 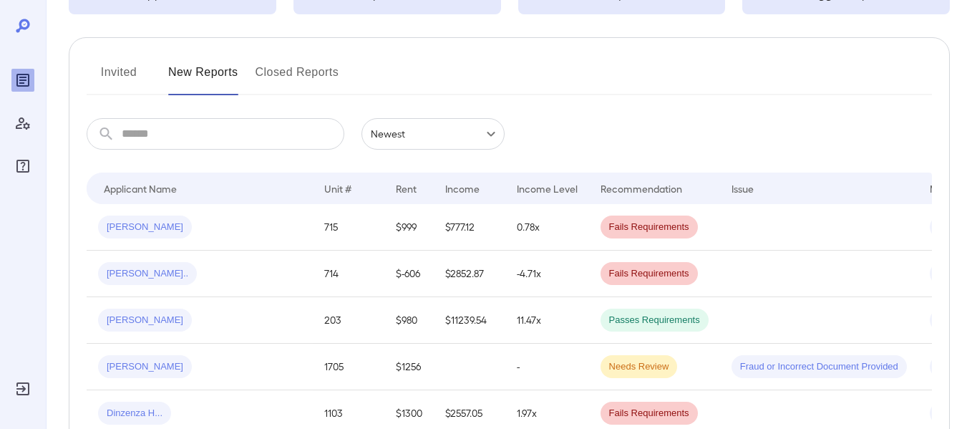 What do you see at coordinates (23, 80) in the screenshot?
I see `div: Reports` at bounding box center [23, 80].